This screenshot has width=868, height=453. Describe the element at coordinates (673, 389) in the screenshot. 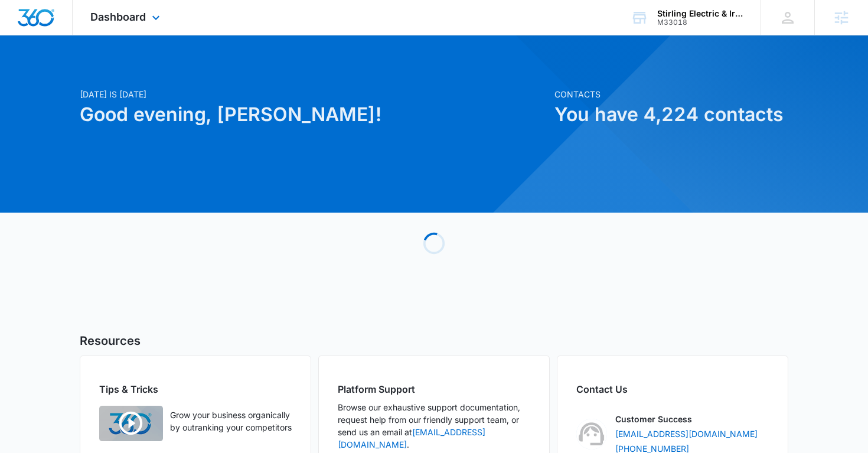

I see `h2: Contact Us` at that location.